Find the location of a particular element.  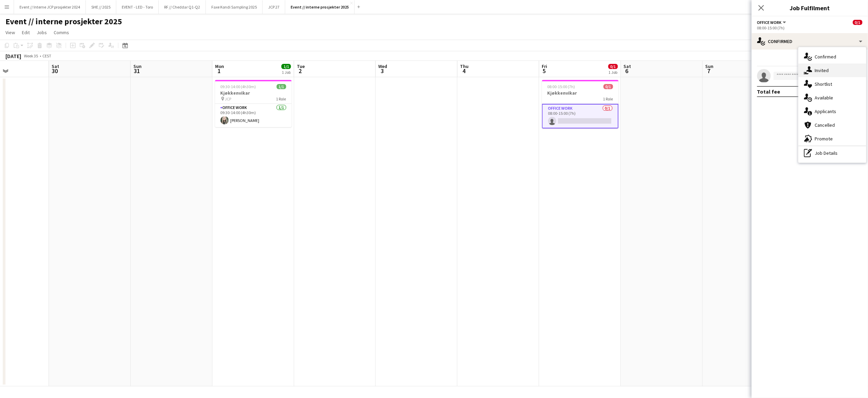

h1: Event // interne prosjekter 2025 is located at coordinates (63, 22).